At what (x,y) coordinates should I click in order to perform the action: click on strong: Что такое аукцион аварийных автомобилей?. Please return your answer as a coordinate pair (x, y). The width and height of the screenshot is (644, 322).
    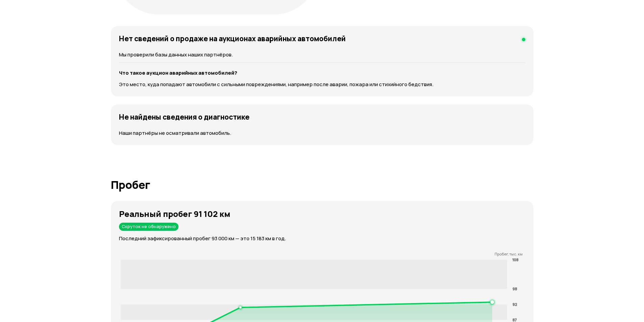
    Looking at the image, I should click on (178, 72).